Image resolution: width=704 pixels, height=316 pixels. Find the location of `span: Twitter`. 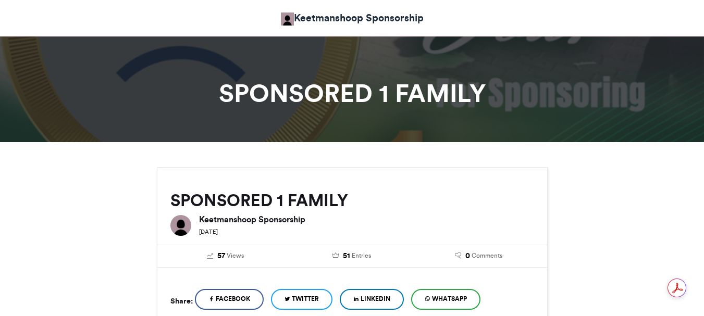

span: Twitter is located at coordinates (305, 299).